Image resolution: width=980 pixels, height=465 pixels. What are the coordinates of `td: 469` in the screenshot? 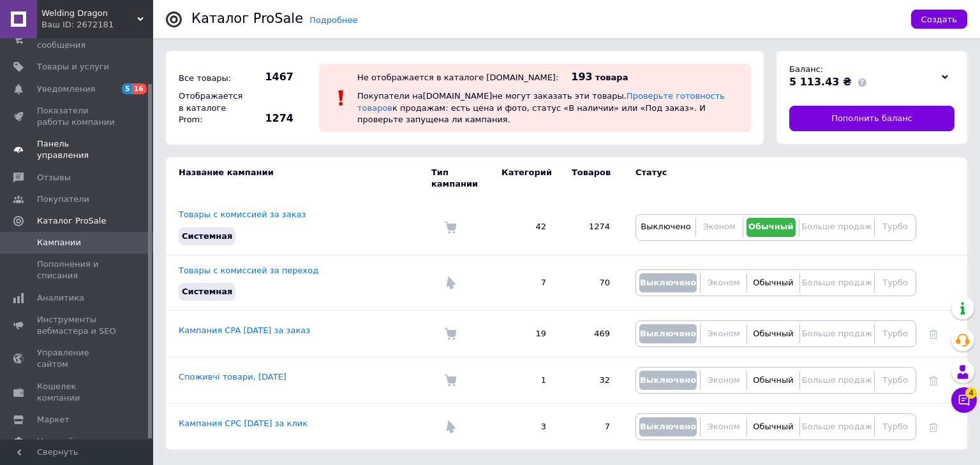 It's located at (590, 334).